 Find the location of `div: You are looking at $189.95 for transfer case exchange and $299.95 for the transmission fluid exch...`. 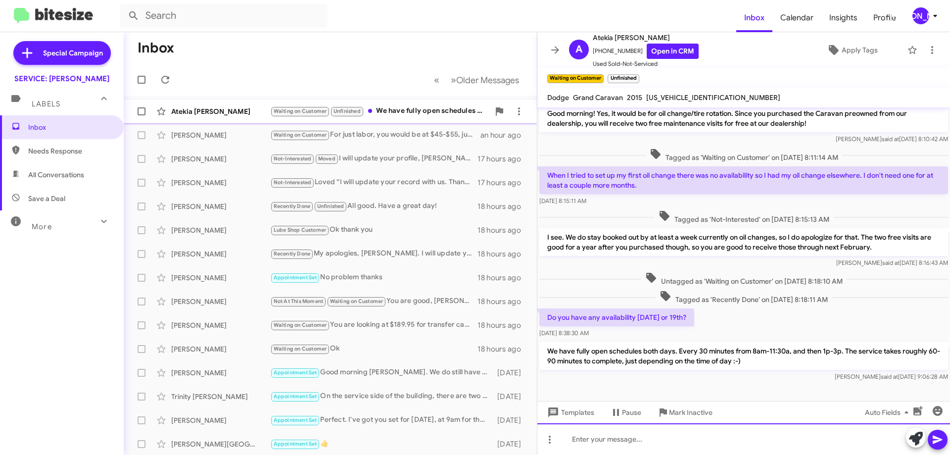

div: You are looking at $189.95 for transfer case exchange and $299.95 for the transmission fluid exch... is located at coordinates (374, 325).